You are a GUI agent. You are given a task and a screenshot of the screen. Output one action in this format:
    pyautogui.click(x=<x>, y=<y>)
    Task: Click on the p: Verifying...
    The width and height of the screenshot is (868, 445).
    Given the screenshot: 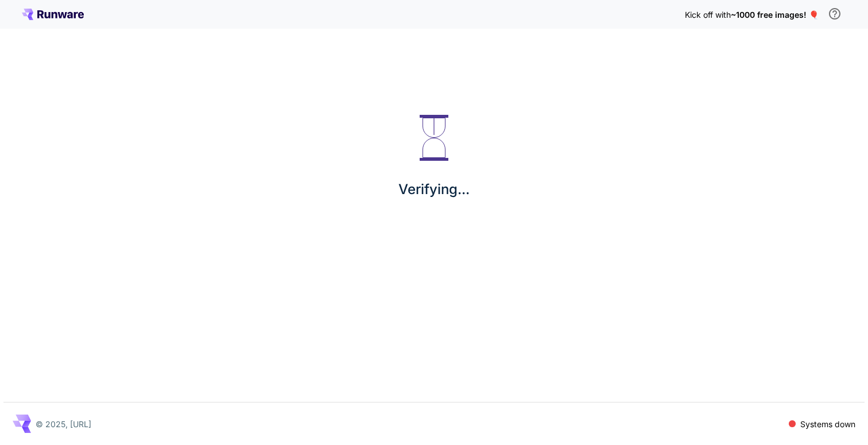 What is the action you would take?
    pyautogui.click(x=434, y=189)
    